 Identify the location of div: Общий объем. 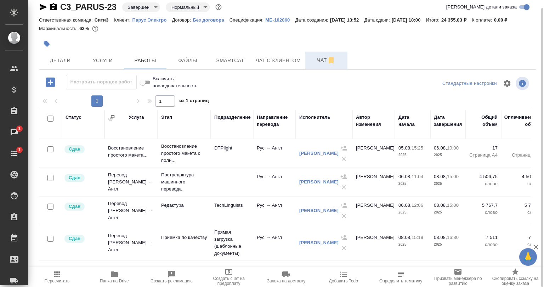
(483, 121).